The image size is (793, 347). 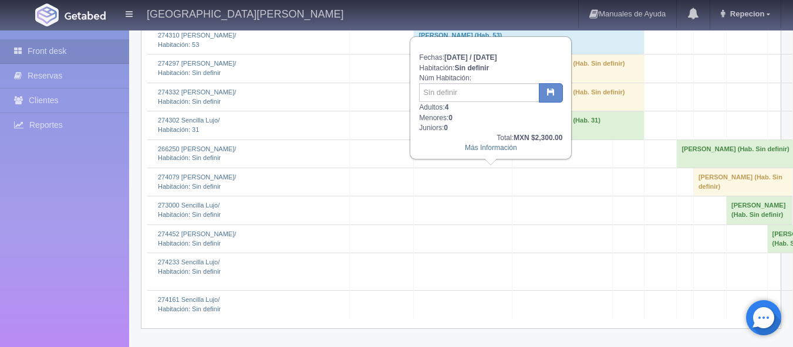 I want to click on a: 273000 Sencilla Lujo/Habitación: Sin definir, so click(x=189, y=210).